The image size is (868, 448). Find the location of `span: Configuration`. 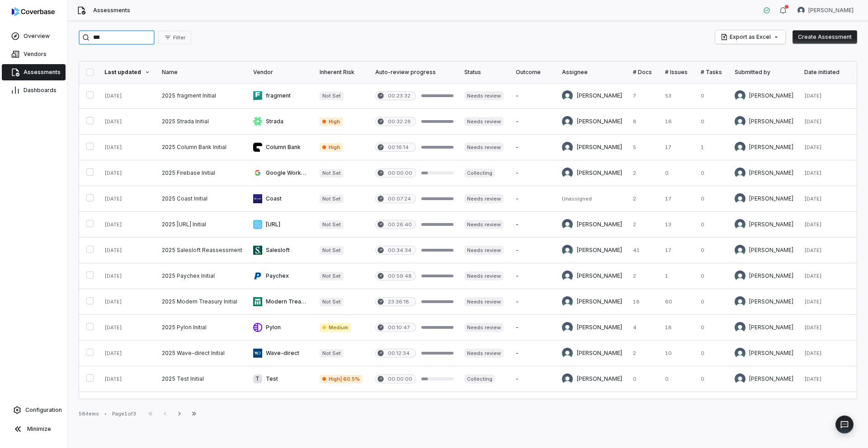

span: Configuration is located at coordinates (43, 411).